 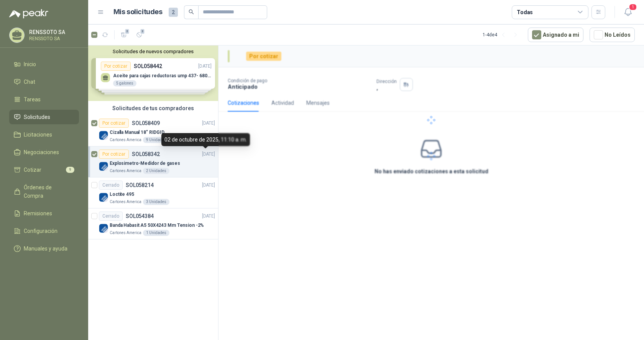 I want to click on span: Cotizar, so click(x=33, y=170).